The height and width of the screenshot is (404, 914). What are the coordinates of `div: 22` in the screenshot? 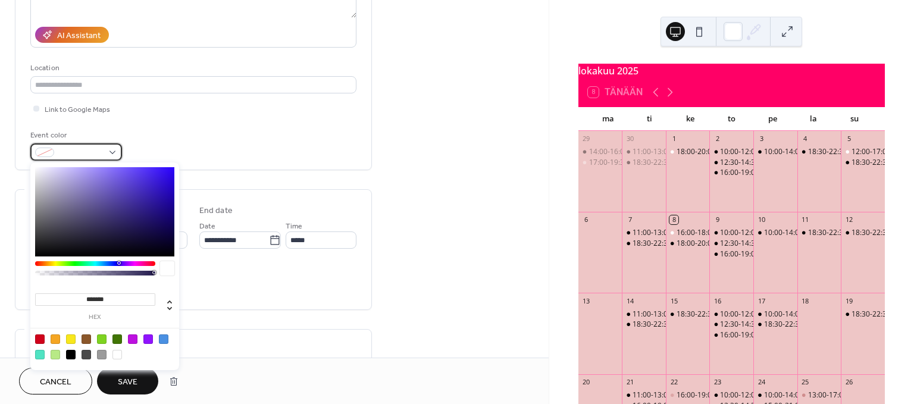 It's located at (673, 382).